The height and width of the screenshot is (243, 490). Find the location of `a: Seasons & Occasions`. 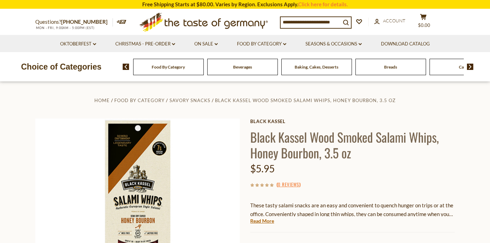

a: Seasons & Occasions is located at coordinates (333, 44).